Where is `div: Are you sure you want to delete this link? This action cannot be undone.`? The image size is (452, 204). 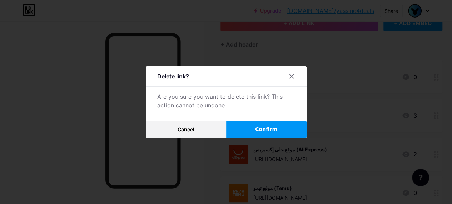 div: Are you sure you want to delete this link? This action cannot be undone. is located at coordinates (226, 101).